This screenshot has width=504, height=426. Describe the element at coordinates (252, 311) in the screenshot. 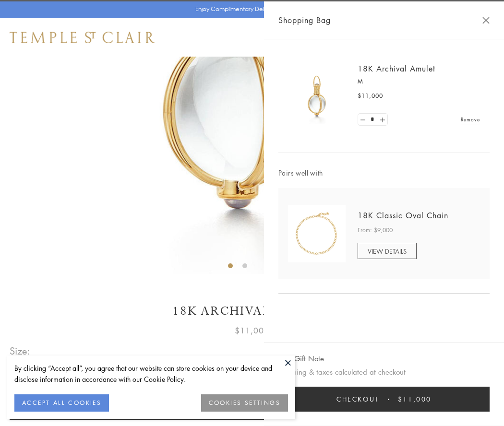

I see `h1: 18K Archival Amulet` at that location.